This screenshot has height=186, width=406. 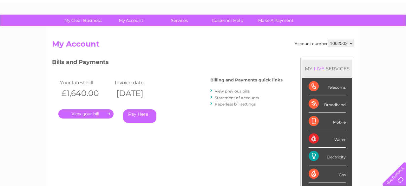 I want to click on div: Account number, so click(x=324, y=43).